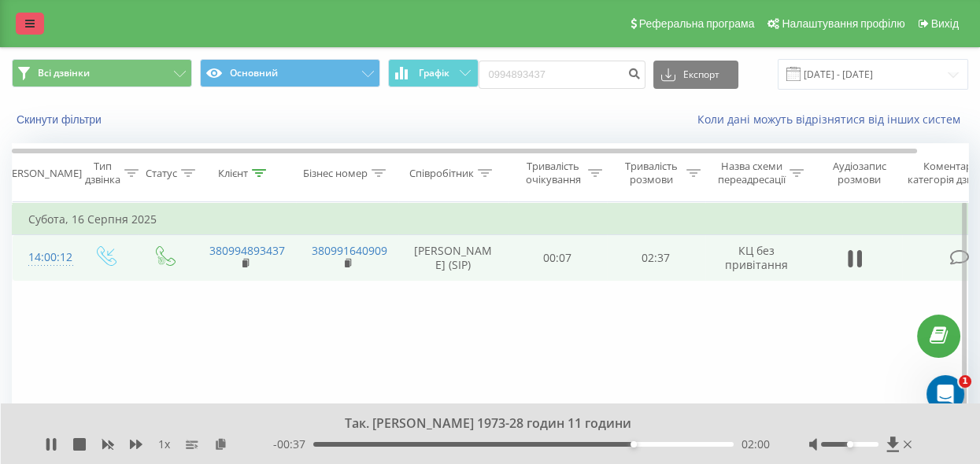  What do you see at coordinates (290, 73) in the screenshot?
I see `button: Основний` at bounding box center [290, 73].